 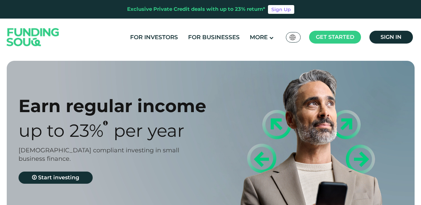 I want to click on span: More, so click(x=258, y=37).